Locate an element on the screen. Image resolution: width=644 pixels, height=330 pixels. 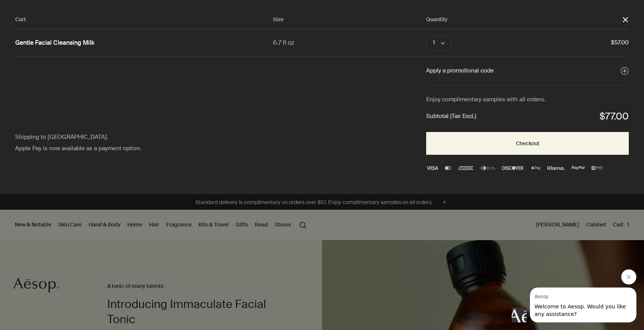
img: discover-3 is located at coordinates (513, 168).